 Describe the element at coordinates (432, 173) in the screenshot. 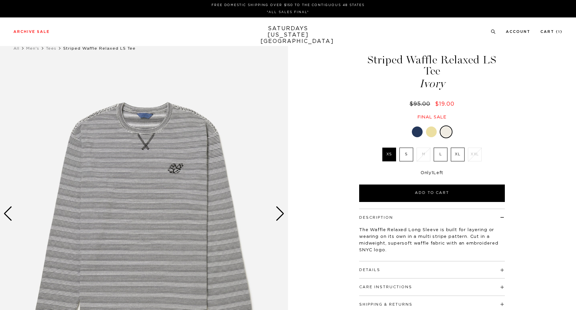

I see `div: Only Left` at that location.